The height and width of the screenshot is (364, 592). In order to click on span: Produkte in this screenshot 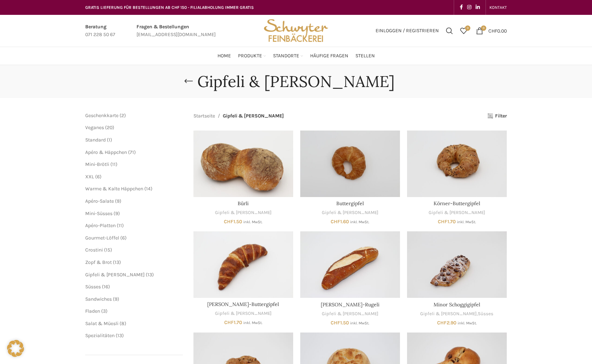, I will do `click(250, 56)`.